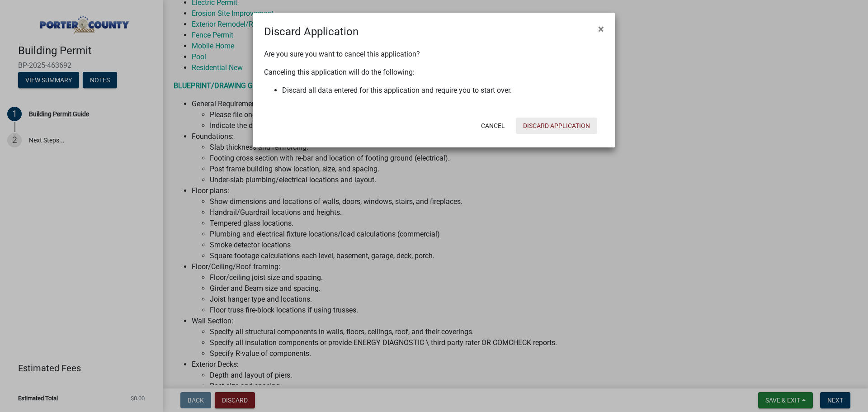  What do you see at coordinates (443, 90) in the screenshot?
I see `li: Discard all data entered for this application and require you to start over.` at bounding box center [443, 90].